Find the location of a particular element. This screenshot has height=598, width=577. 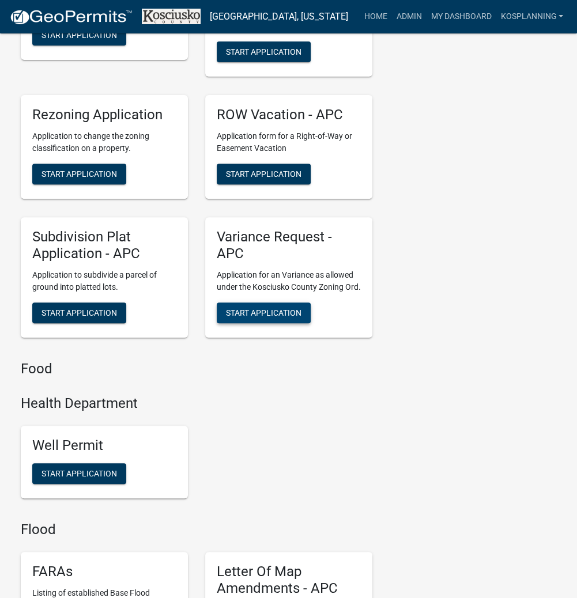

img: Kosciusko County, Indiana is located at coordinates (171, 16).